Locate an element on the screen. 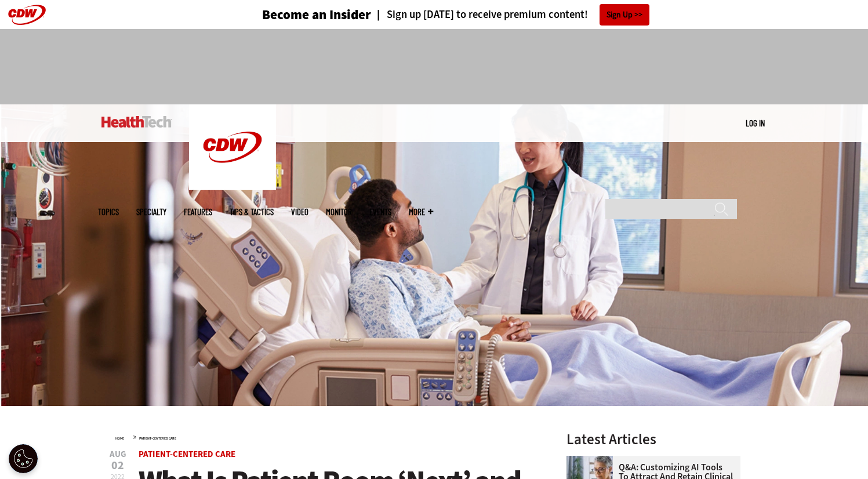  a: Home is located at coordinates (119, 438).